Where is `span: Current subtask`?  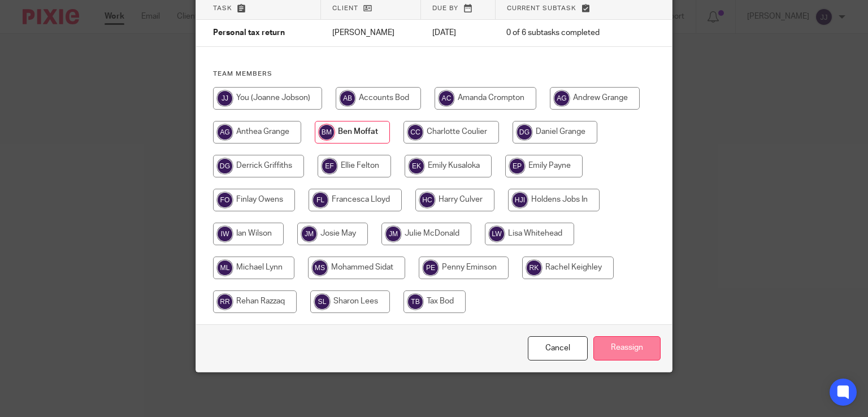
span: Current subtask is located at coordinates (541, 8).